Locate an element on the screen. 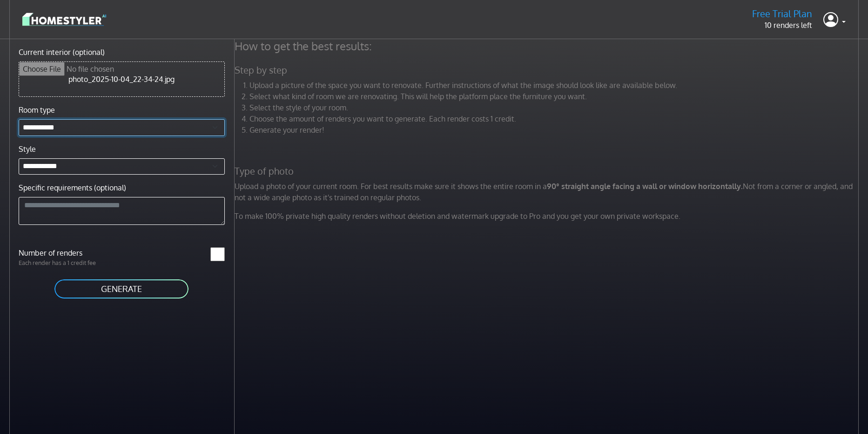 Image resolution: width=868 pixels, height=434 pixels. li: Select what kind of room we are renovating. This will help the platform place the furniture you w... is located at coordinates (555, 96).